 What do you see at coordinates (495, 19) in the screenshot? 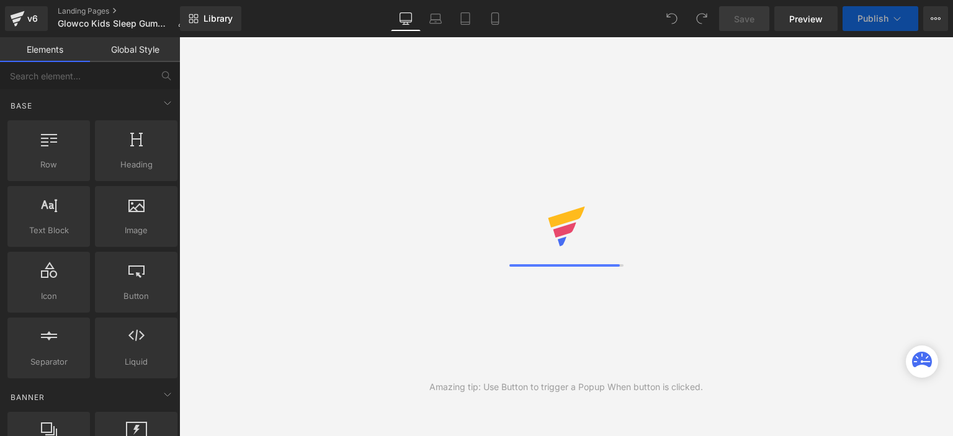
I see `a: Mobile` at bounding box center [495, 19].